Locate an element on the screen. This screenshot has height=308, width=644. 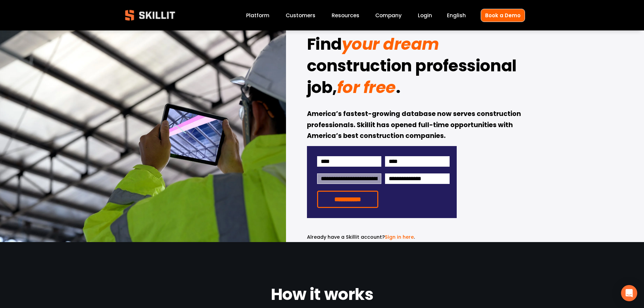
img: Skillit is located at coordinates (150, 15).